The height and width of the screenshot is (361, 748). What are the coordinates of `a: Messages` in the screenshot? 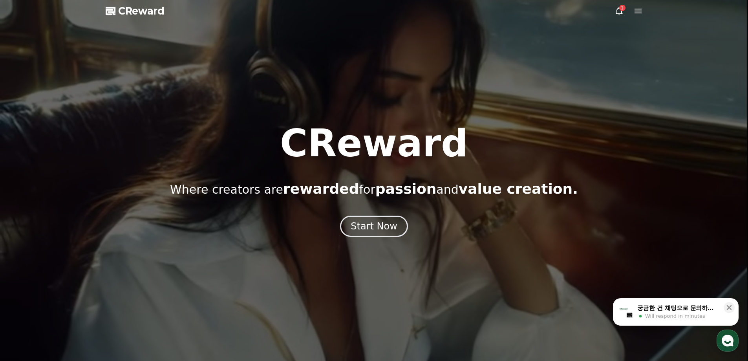 It's located at (77, 259).